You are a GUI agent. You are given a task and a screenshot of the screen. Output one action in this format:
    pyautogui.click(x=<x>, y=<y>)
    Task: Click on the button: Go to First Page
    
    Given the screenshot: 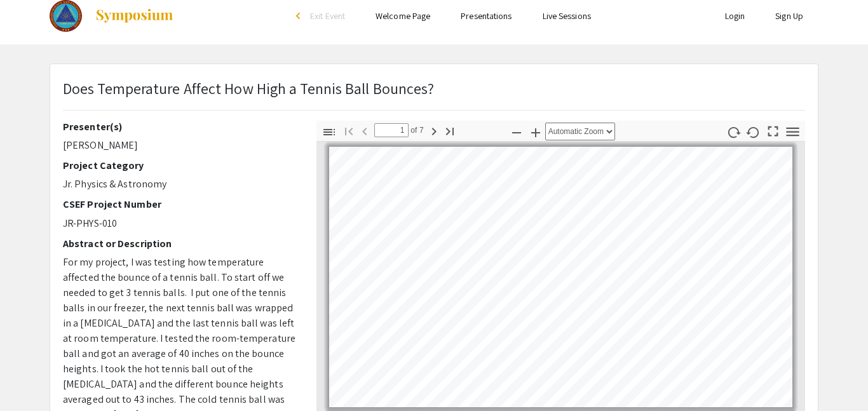 What is the action you would take?
    pyautogui.click(x=348, y=130)
    